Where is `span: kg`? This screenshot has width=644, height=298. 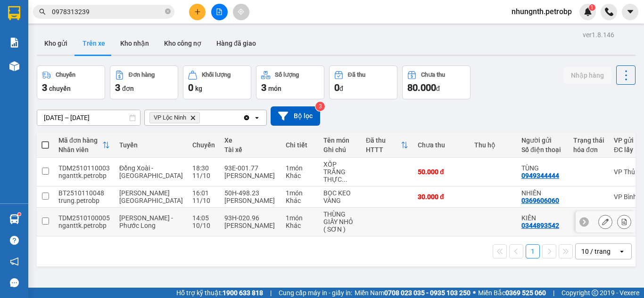 span: kg is located at coordinates (199, 89).